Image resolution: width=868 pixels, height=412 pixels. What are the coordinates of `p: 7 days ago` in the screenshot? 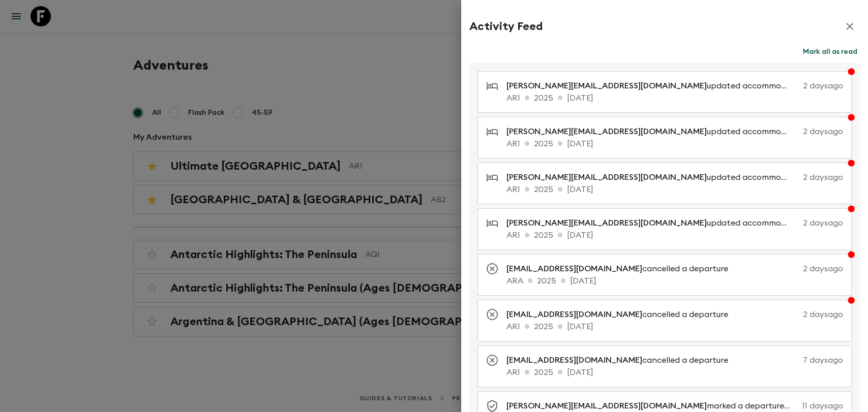 It's located at (792, 360).